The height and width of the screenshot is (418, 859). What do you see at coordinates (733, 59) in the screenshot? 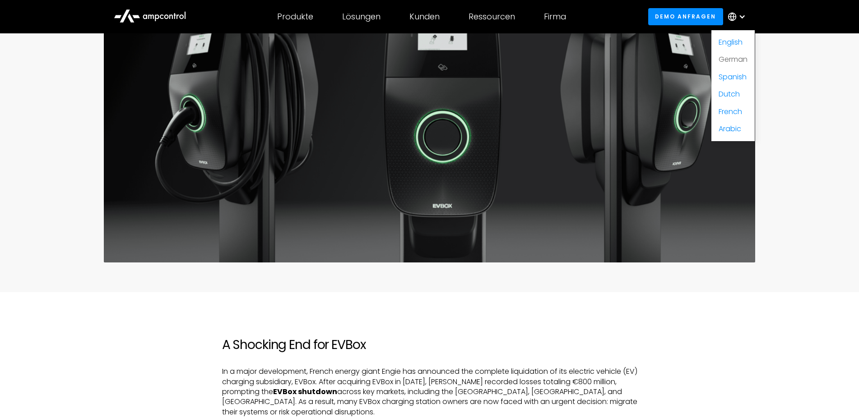
I see `a: German` at bounding box center [733, 59].